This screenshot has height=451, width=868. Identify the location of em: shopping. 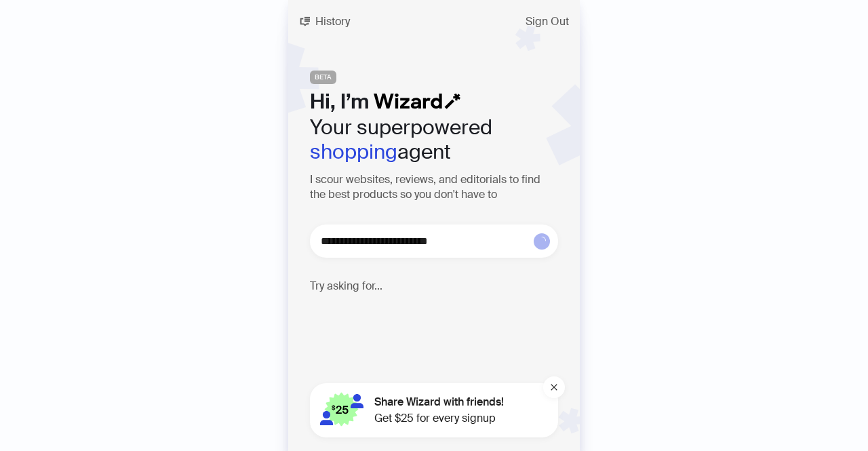
(353, 151).